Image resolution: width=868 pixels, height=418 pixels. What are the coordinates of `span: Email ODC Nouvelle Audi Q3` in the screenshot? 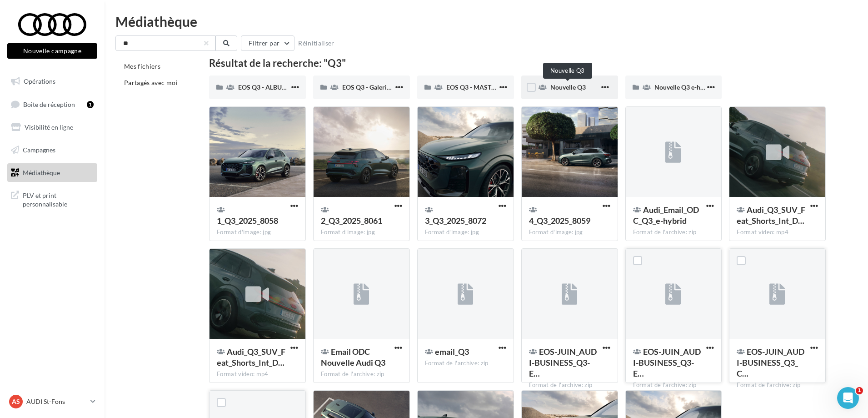 It's located at (353, 357).